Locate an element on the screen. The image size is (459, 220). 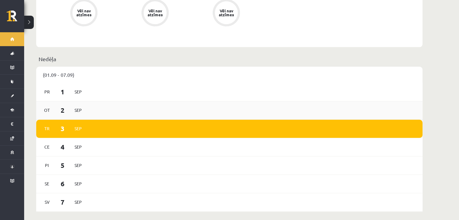
span: Pi is located at coordinates (47, 165).